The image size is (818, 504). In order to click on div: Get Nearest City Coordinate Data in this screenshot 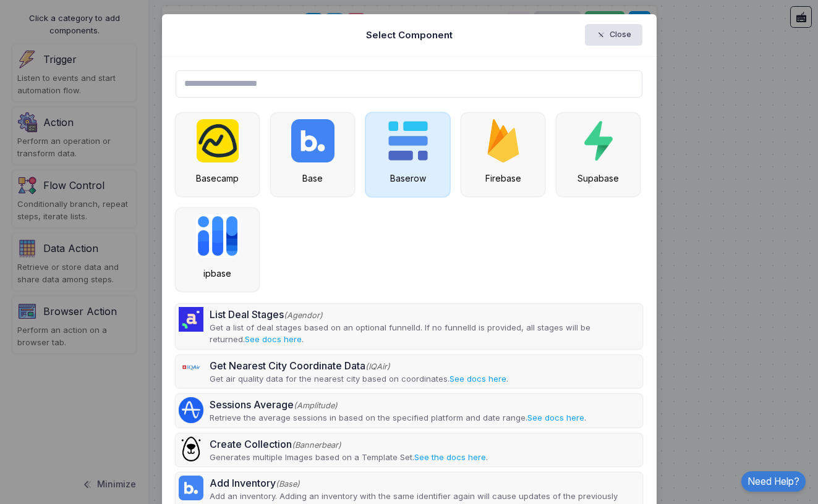, I will do `click(358, 366)`.